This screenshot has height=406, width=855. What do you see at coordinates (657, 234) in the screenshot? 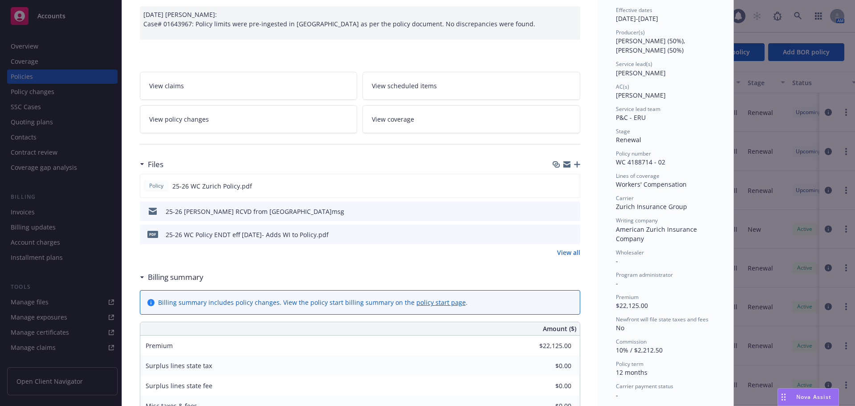
I see `span: American Zurich Insurance Company` at bounding box center [657, 234].